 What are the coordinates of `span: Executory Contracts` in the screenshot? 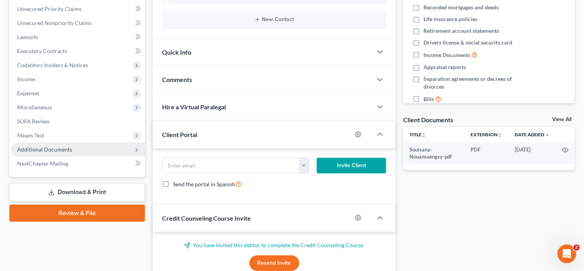 It's located at (42, 51).